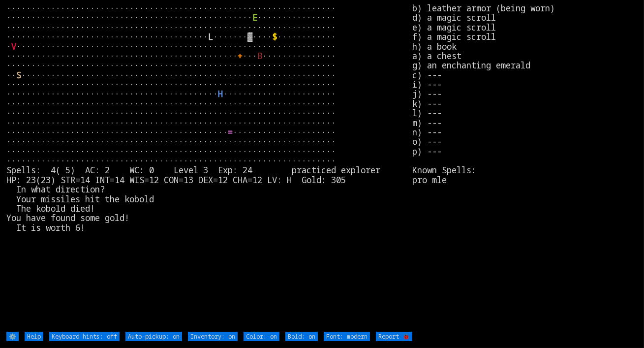 Image resolution: width=644 pixels, height=348 pixels. Describe the element at coordinates (34, 336) in the screenshot. I see `input: Help` at that location.